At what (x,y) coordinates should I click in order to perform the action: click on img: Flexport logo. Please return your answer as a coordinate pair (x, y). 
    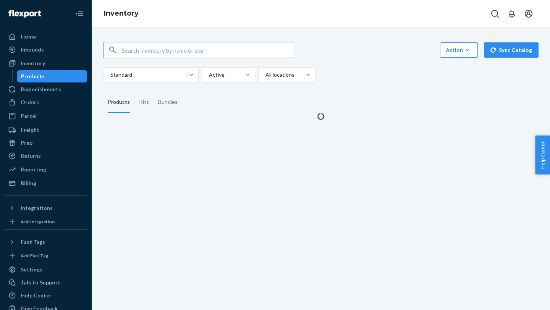
    Looking at the image, I should click on (24, 14).